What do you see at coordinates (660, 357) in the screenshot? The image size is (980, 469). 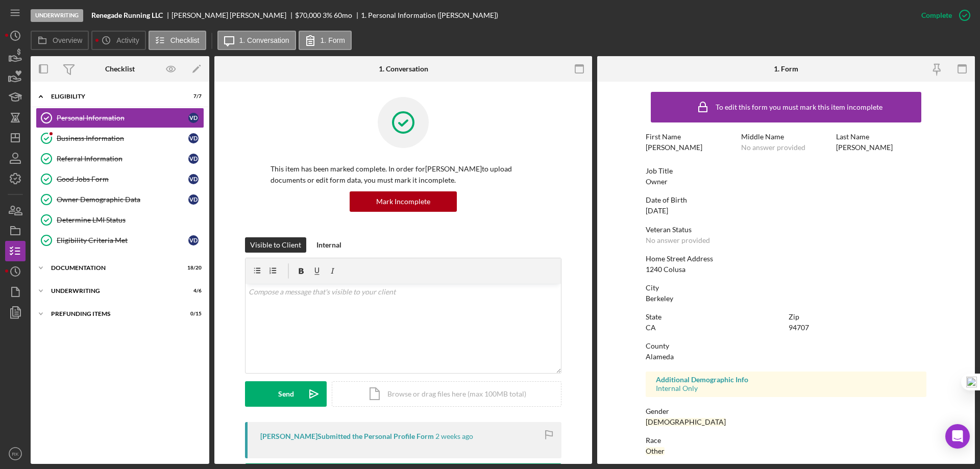 I see `div: Alameda` at bounding box center [660, 357].